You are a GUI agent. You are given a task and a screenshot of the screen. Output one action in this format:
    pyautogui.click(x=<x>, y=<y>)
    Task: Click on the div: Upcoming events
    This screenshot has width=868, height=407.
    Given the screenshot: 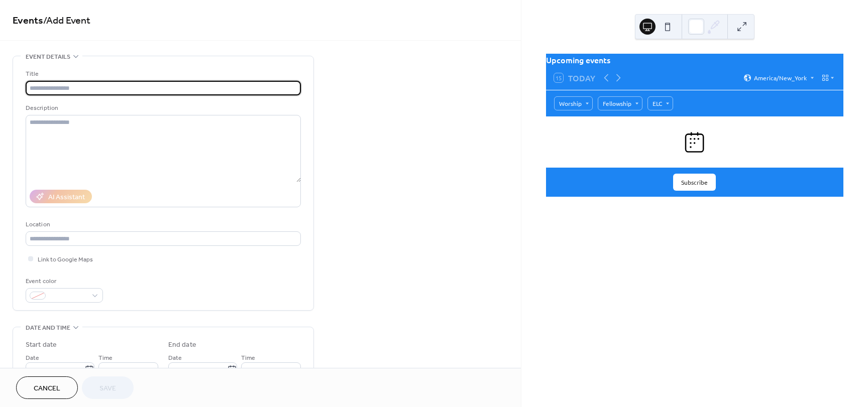 What is the action you would take?
    pyautogui.click(x=694, y=60)
    